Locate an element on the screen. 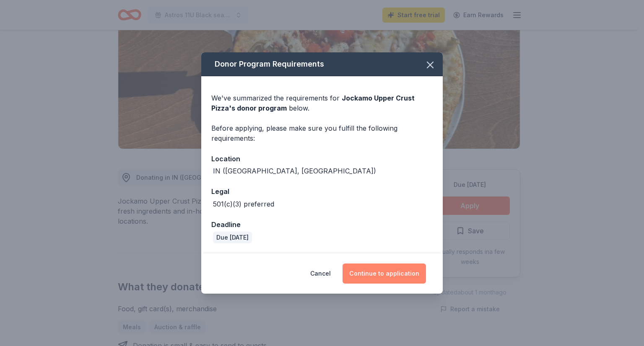 Image resolution: width=644 pixels, height=346 pixels. button: Cancel is located at coordinates (321, 273).